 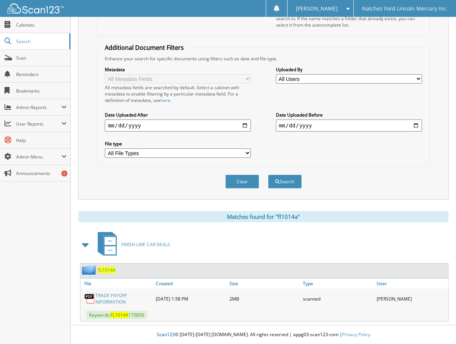 What do you see at coordinates (41, 140) in the screenshot?
I see `span: Help` at bounding box center [41, 140].